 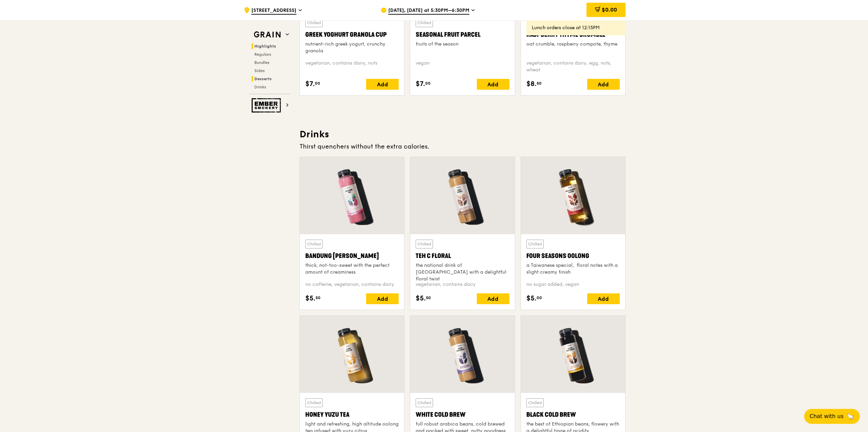 What do you see at coordinates (263, 78) in the screenshot?
I see `span: Desserts` at bounding box center [263, 78].